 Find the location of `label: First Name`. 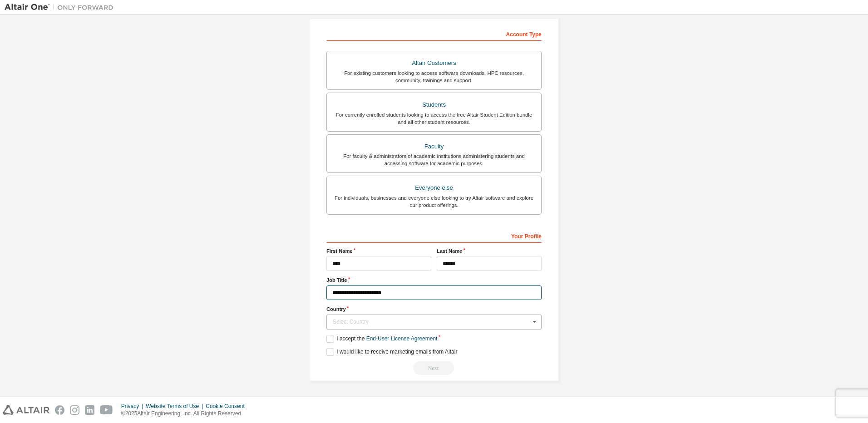

label: First Name is located at coordinates (379, 251).